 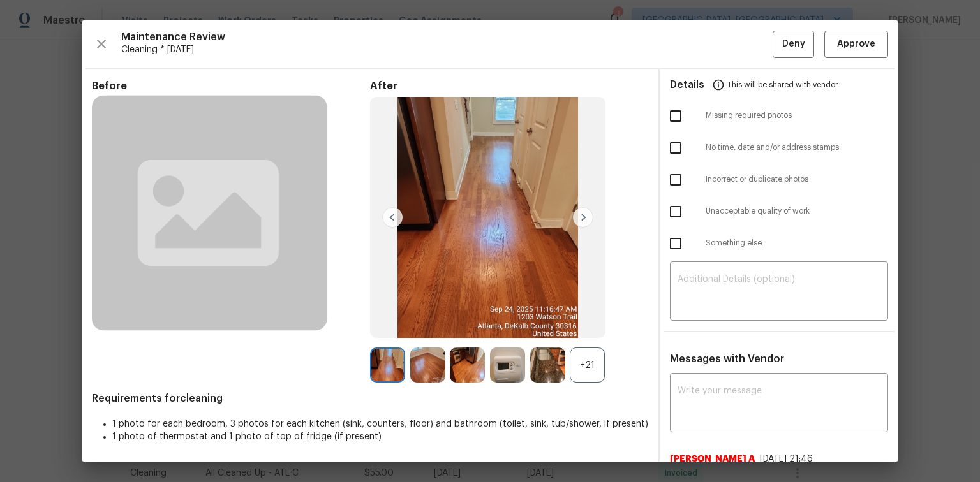 What do you see at coordinates (381, 437) in the screenshot?
I see `li: 1 photo of thermostat and 1 photo of top of fridge (if present)` at bounding box center [381, 437].